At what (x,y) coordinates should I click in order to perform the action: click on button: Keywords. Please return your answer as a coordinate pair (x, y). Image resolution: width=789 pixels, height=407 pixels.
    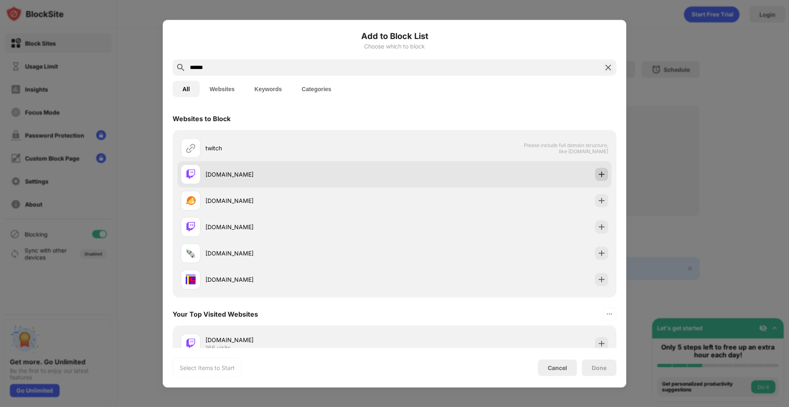
    Looking at the image, I should click on (268, 89).